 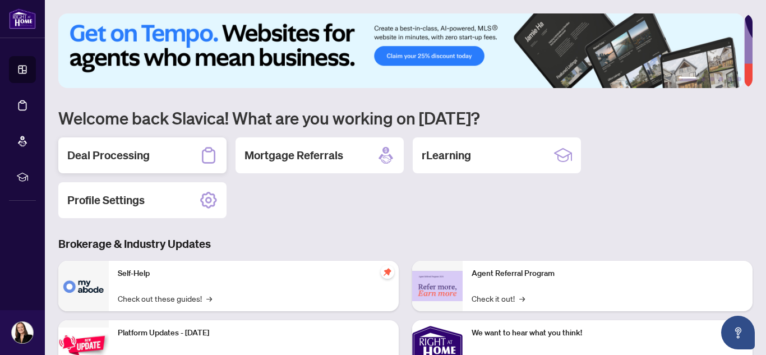 What do you see at coordinates (688, 79) in the screenshot?
I see `button: 1` at bounding box center [688, 79].